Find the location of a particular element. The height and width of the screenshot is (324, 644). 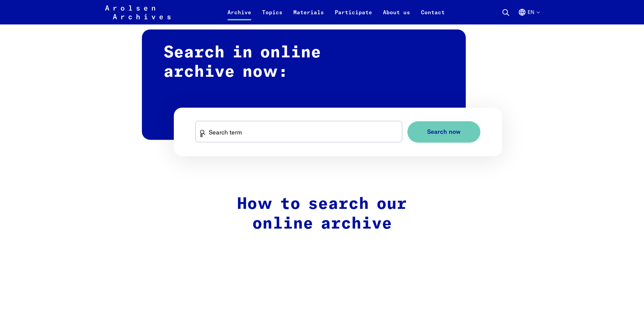

a: About us is located at coordinates (397, 16).